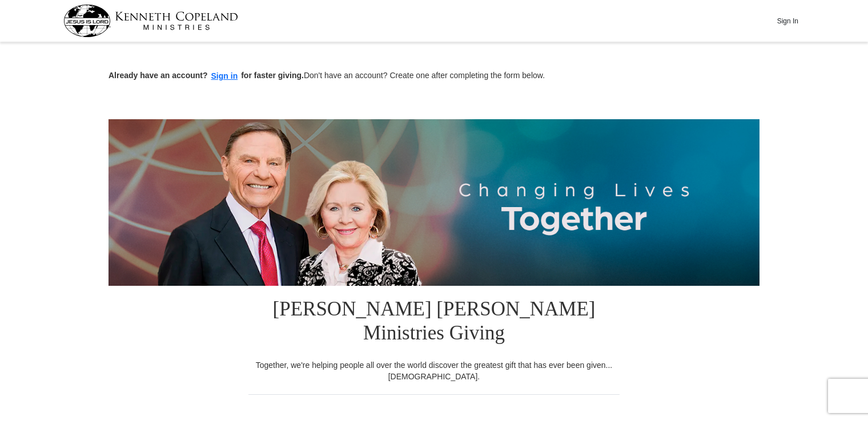  What do you see at coordinates (224, 76) in the screenshot?
I see `button: Sign in` at bounding box center [224, 76].